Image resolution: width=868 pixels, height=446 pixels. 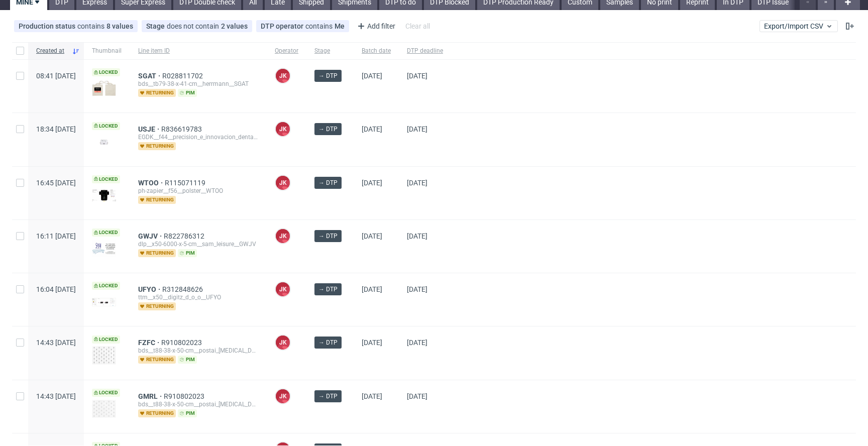 What do you see at coordinates (184, 290) in the screenshot?
I see `a: R312848626` at bounding box center [184, 290].